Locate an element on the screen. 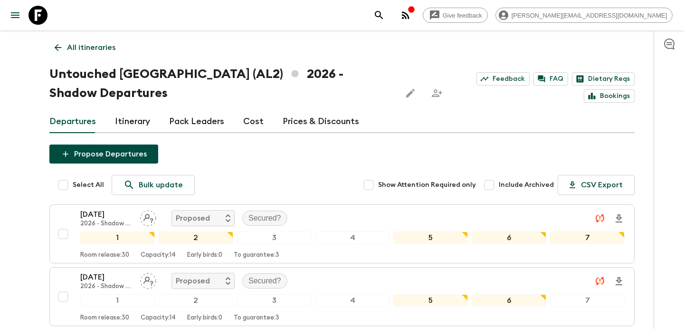 This screenshot has height=329, width=684. a: Bookings is located at coordinates (609, 96).